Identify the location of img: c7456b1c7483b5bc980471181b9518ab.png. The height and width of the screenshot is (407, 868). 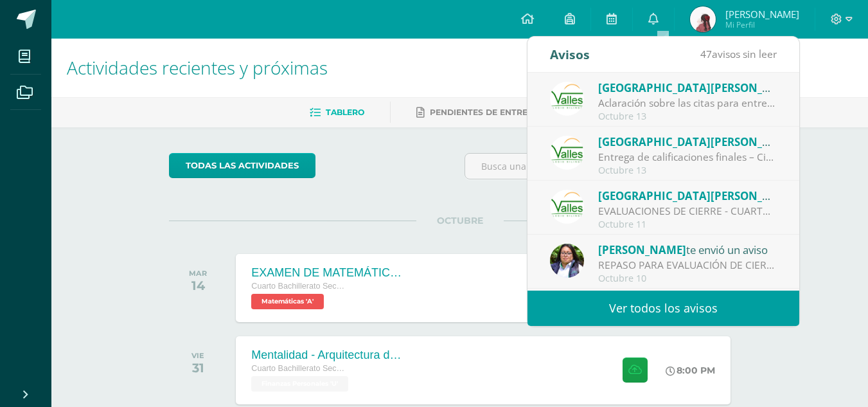
(567, 260).